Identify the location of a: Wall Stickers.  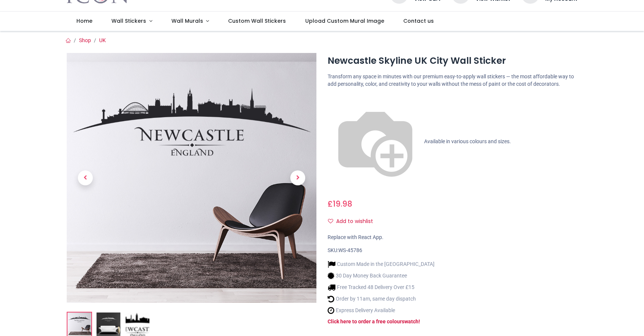
(132, 21).